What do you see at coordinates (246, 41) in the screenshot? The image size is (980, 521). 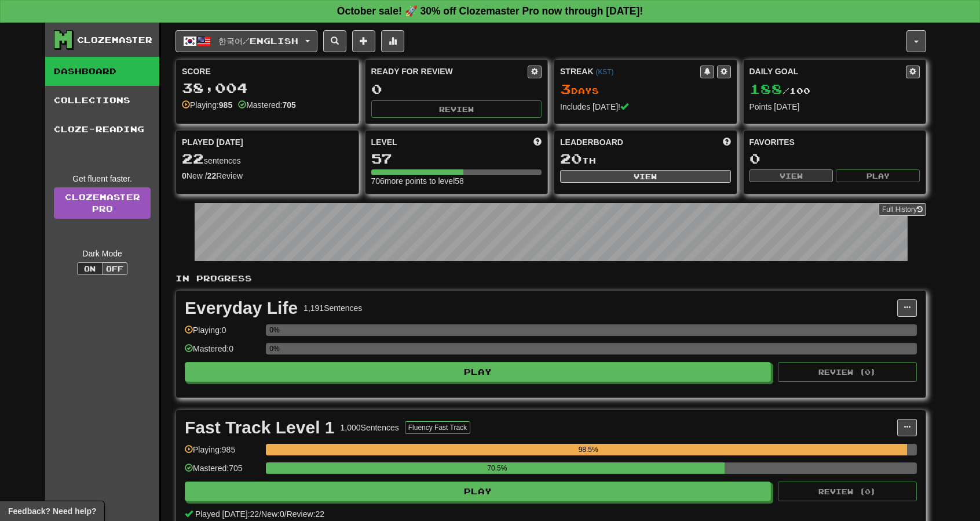 I see `button: 한국어/English` at bounding box center [246, 41].